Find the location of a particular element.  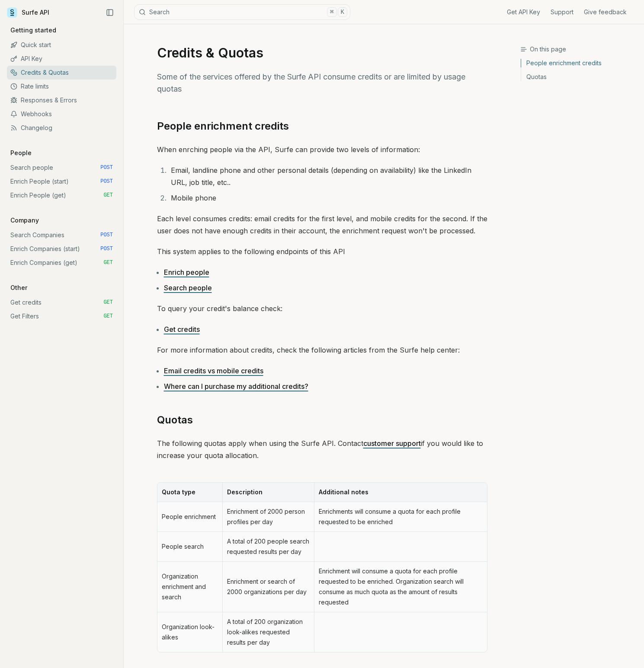

a: Quick start is located at coordinates (62, 45).